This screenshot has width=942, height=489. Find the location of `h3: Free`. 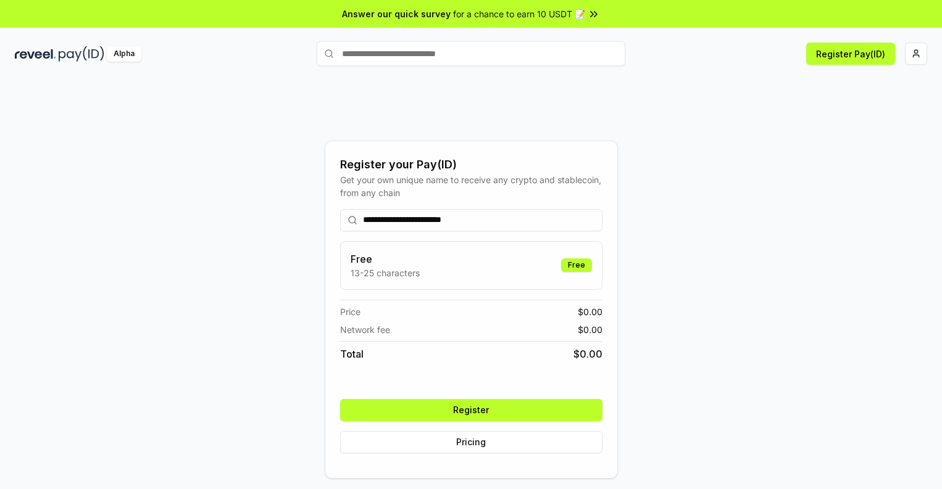

h3: Free is located at coordinates (385, 259).